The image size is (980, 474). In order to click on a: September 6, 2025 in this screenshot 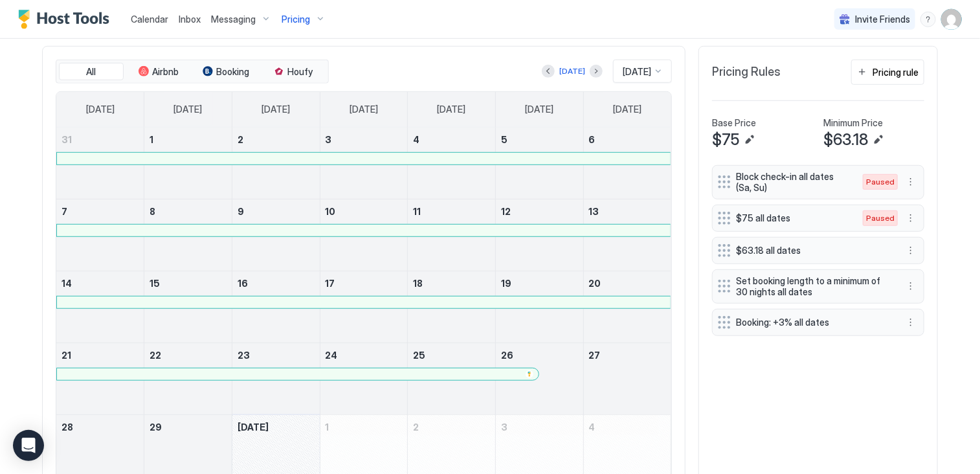, I will do `click(628, 139)`.